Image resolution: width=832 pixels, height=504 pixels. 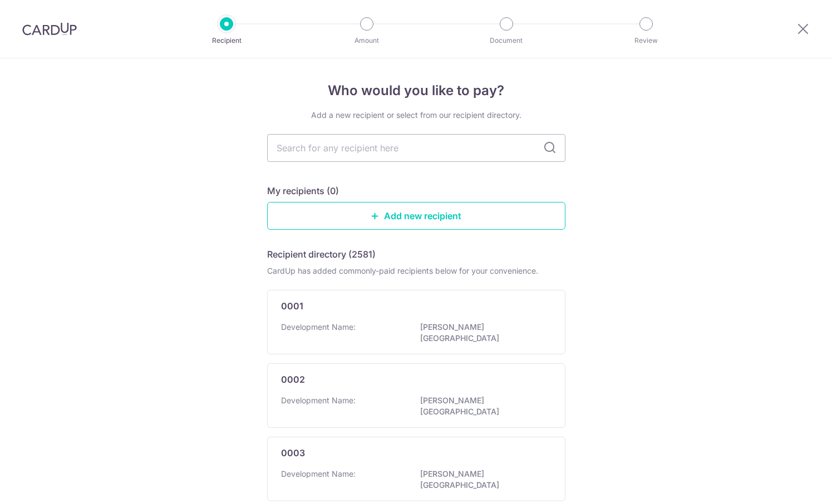 What do you see at coordinates (293, 379) in the screenshot?
I see `p: 0002` at bounding box center [293, 379].